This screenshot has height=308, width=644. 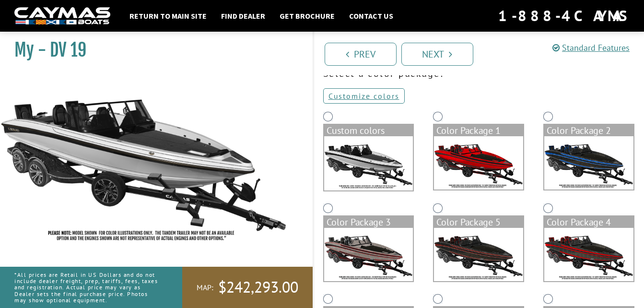 I want to click on a: Customize colors, so click(x=364, y=96).